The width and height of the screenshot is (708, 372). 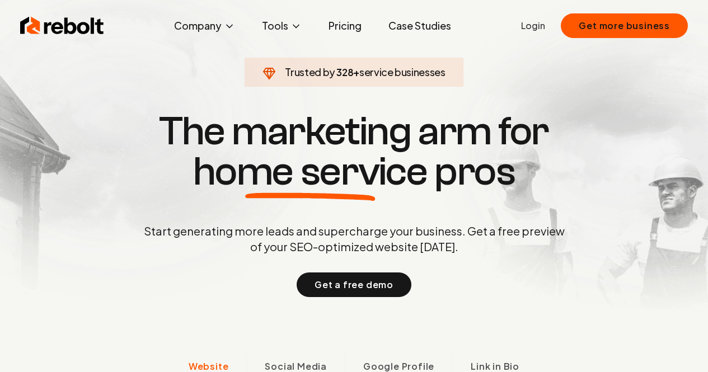 What do you see at coordinates (282, 26) in the screenshot?
I see `button: Tools` at bounding box center [282, 26].